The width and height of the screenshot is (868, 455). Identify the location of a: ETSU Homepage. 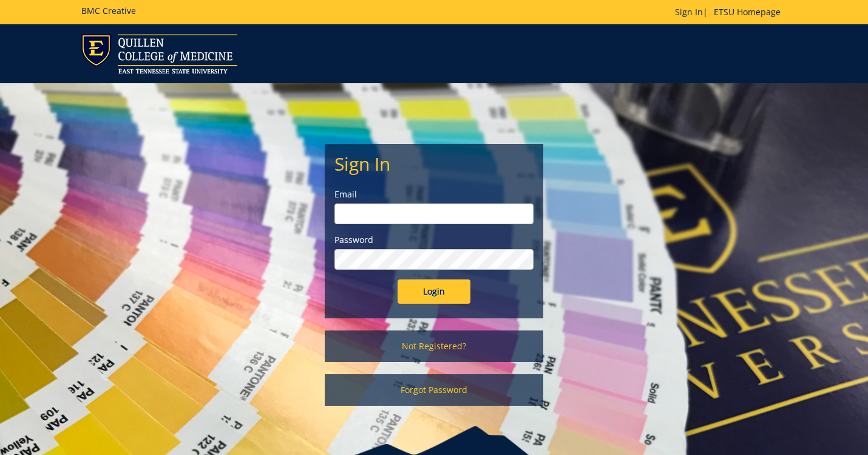
(747, 12).